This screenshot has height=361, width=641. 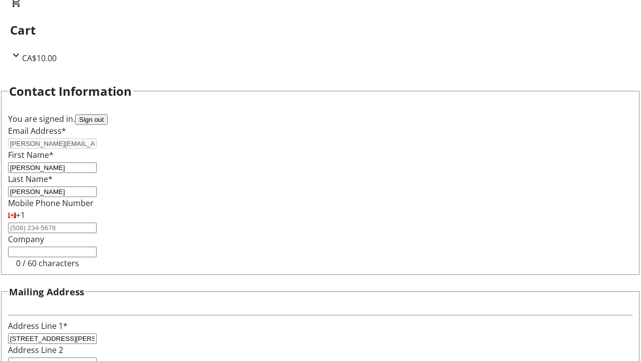 What do you see at coordinates (36, 350) in the screenshot?
I see `label: Address Line 2` at bounding box center [36, 350].